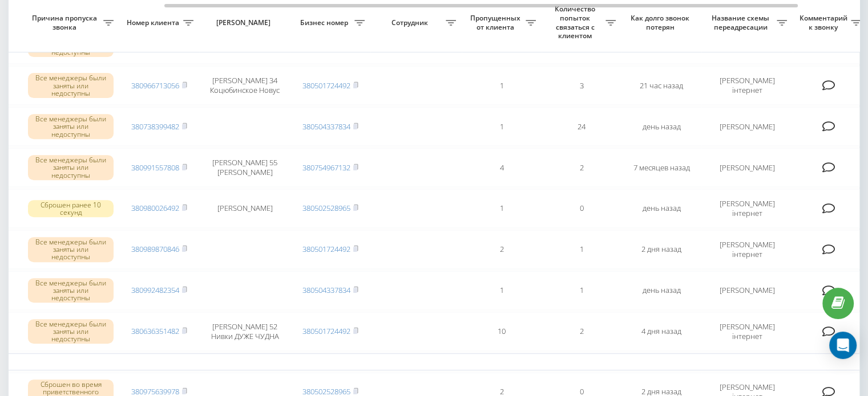  I want to click on td: 10, so click(501, 332).